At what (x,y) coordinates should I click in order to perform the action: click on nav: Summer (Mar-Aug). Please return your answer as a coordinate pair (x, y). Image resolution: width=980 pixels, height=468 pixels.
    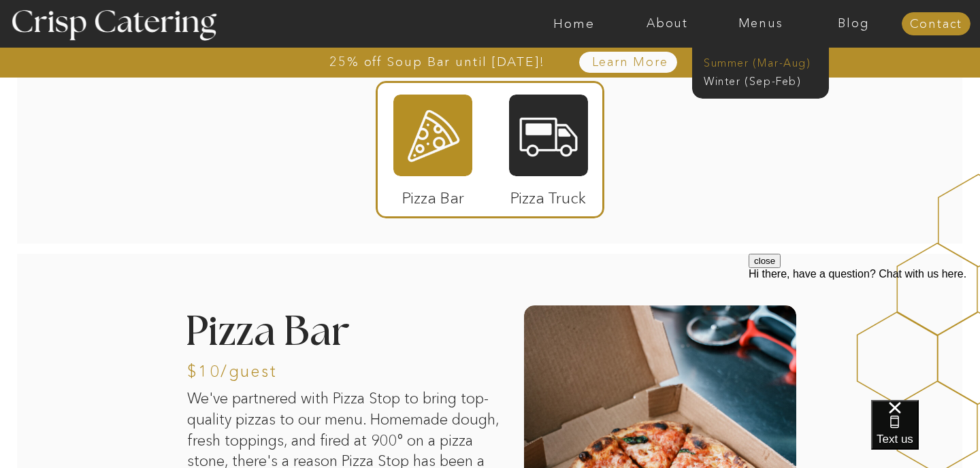
    Looking at the image, I should click on (764, 62).